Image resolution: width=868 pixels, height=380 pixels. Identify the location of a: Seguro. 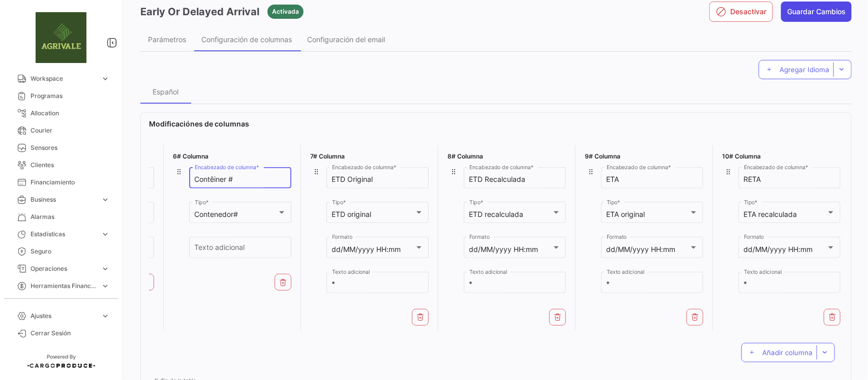
(61, 252).